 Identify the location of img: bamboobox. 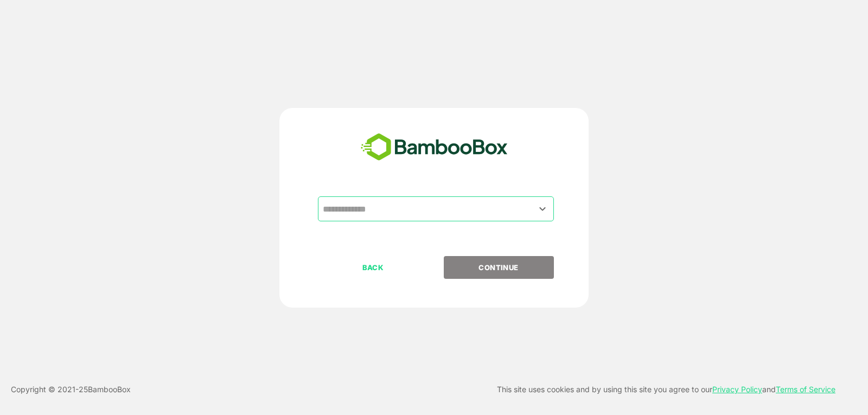
(434, 148).